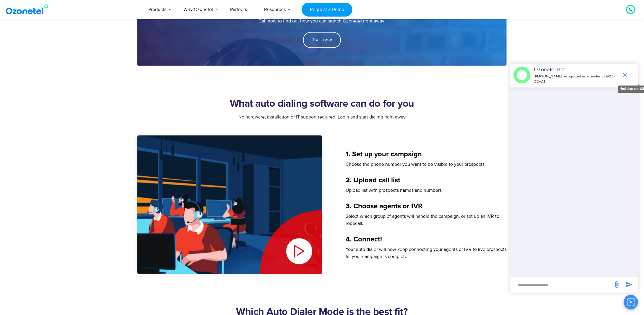  What do you see at coordinates (426, 154) in the screenshot?
I see `h5: 1. Set up your campaign` at bounding box center [426, 154].